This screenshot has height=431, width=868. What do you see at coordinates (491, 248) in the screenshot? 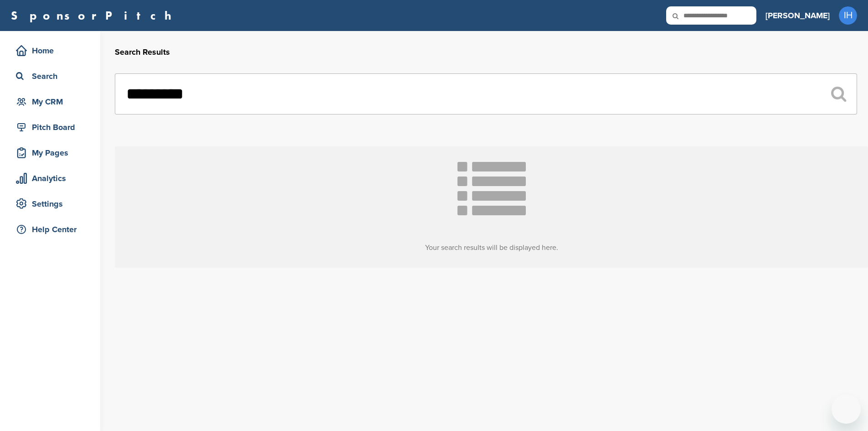
I see `h3: Your search results will be displayed here.` at bounding box center [491, 248].